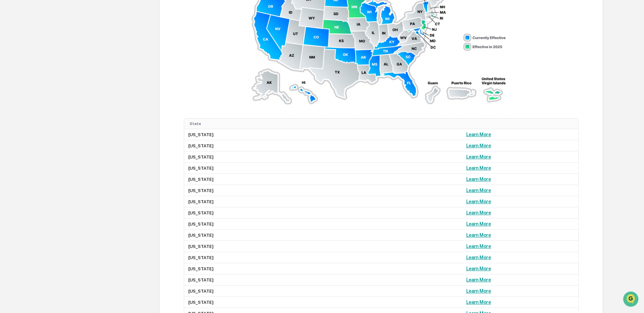  I want to click on img: f2157a4c-a0d3-4daa-907e-bb6f0de503a5-1751232295721, so click(8, 8).